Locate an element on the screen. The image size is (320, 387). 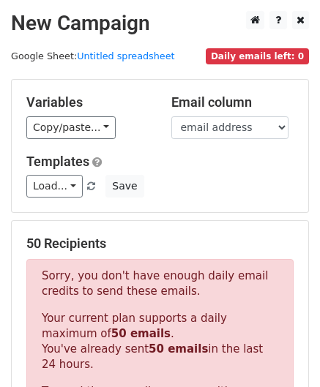
small: Google Sheet: is located at coordinates (93, 56).